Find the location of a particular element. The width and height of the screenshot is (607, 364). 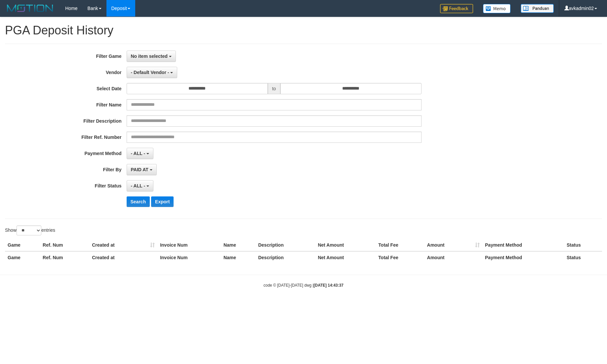

h1: PGA Deposit History is located at coordinates (303, 31).